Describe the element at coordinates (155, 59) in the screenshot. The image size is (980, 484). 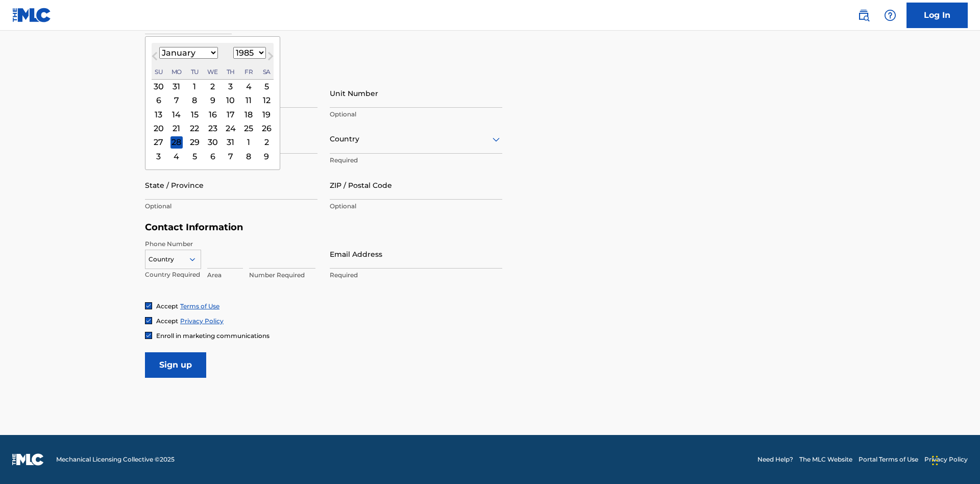
I see `button: Previous Month` at that location.